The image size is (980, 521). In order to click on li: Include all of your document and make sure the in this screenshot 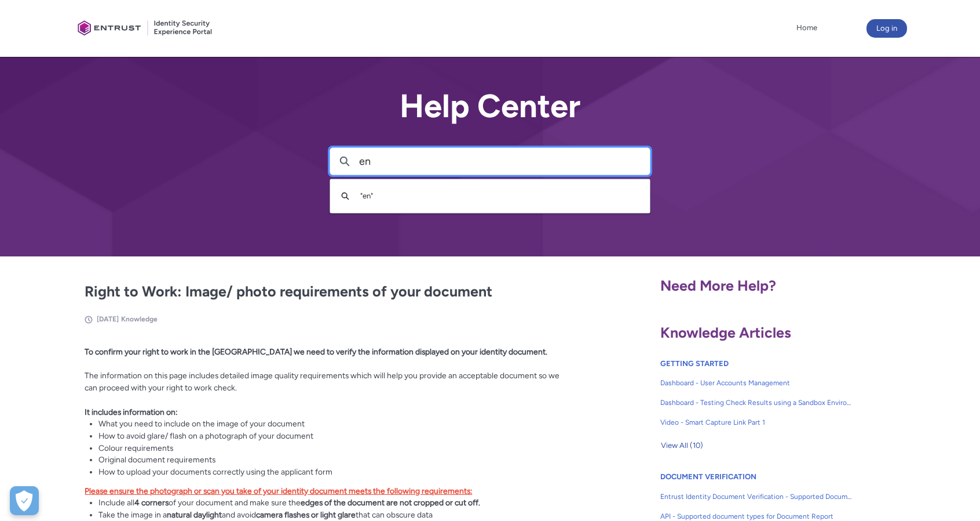, I will do `click(333, 502)`.